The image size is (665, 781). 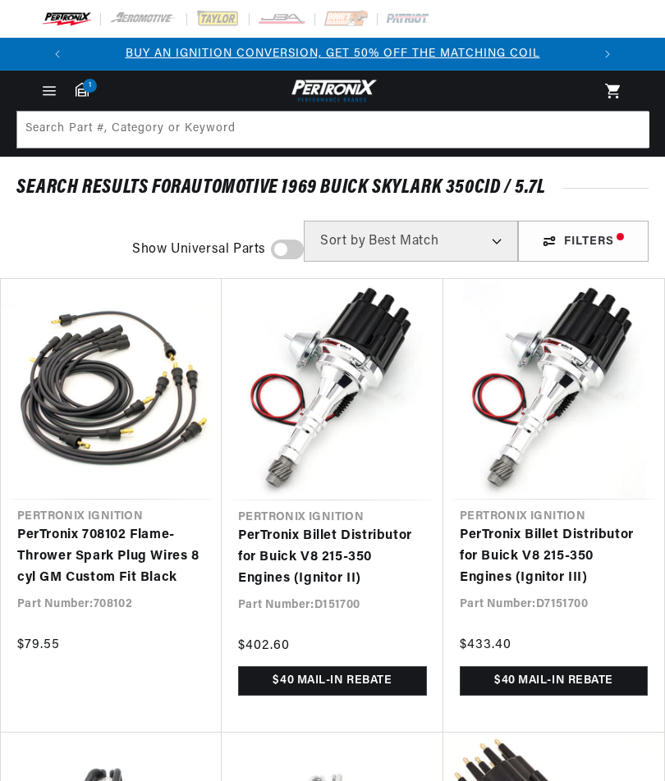 I want to click on span: Sort by, so click(x=342, y=241).